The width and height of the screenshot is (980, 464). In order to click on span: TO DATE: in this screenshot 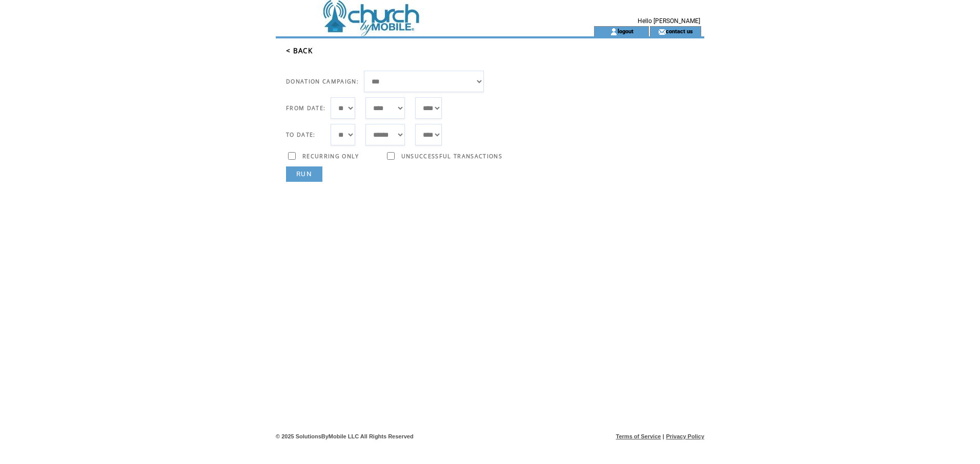, I will do `click(301, 135)`.